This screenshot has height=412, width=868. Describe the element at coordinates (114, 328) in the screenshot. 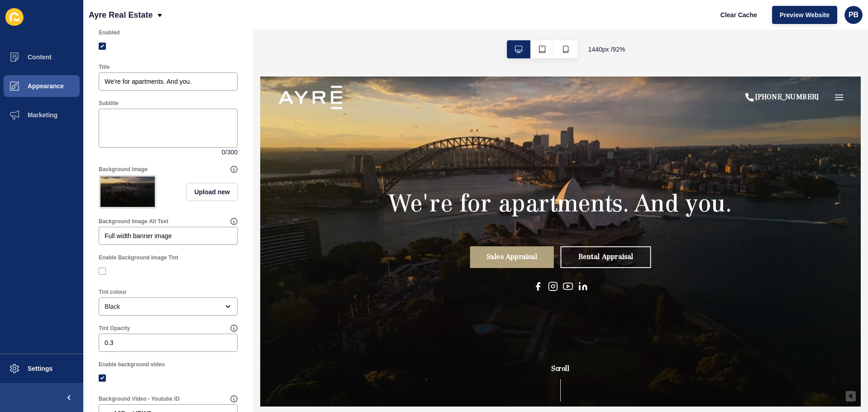

I see `label: Tint Opacity` at that location.